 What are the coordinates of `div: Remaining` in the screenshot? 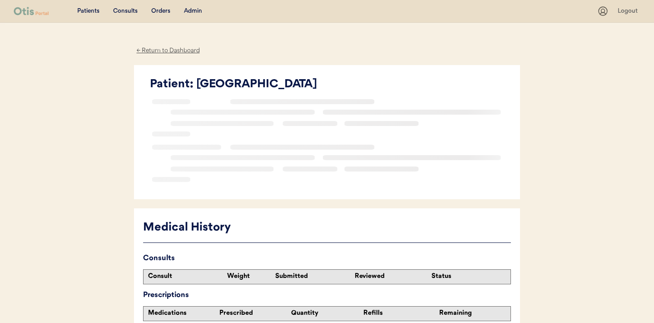 It's located at (475, 313).